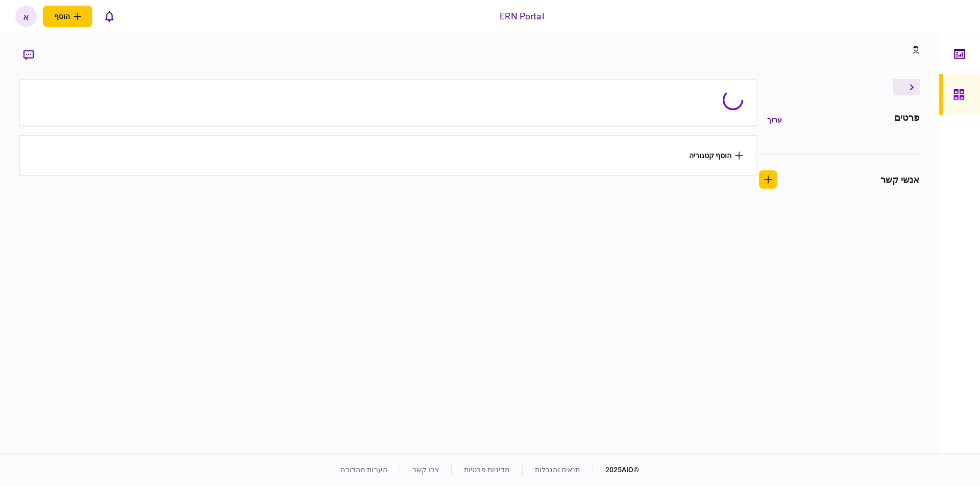 The width and height of the screenshot is (980, 486). I want to click on a: תנאים והגבלות, so click(558, 470).